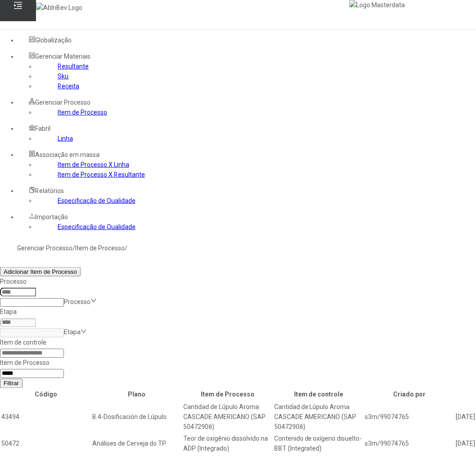 This screenshot has height=456, width=476. What do you see at coordinates (319, 443) in the screenshot?
I see `td: Contenido de oxígeno disuelto-BBT (Integrated)` at bounding box center [319, 443].